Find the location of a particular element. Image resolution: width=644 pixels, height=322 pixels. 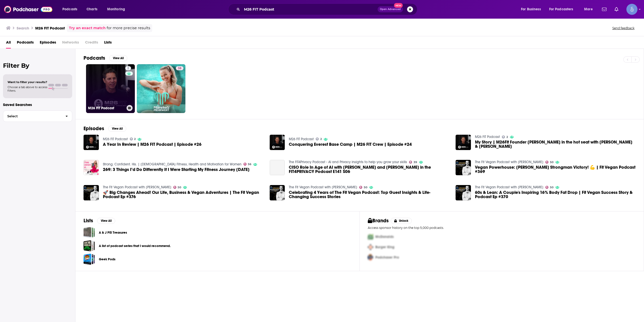

a: 39 is located at coordinates (413, 162).